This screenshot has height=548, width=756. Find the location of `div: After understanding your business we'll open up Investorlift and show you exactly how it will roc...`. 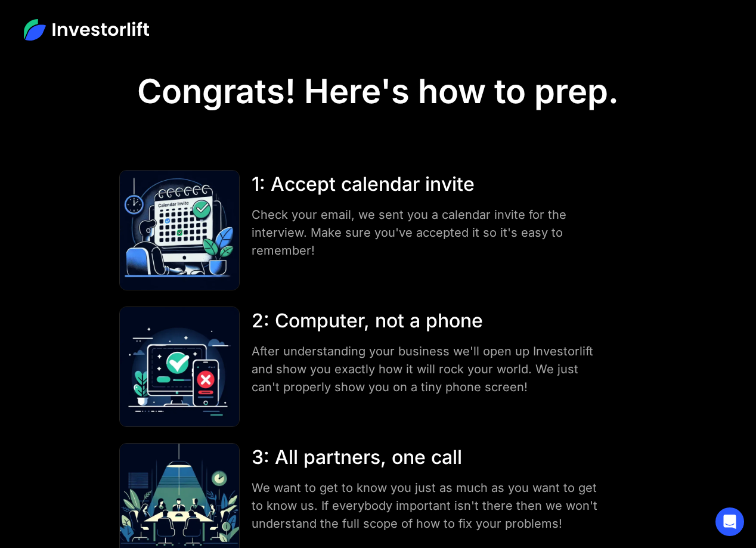

div: After understanding your business we'll open up Investorlift and show you exactly how it will roc... is located at coordinates (425, 369).